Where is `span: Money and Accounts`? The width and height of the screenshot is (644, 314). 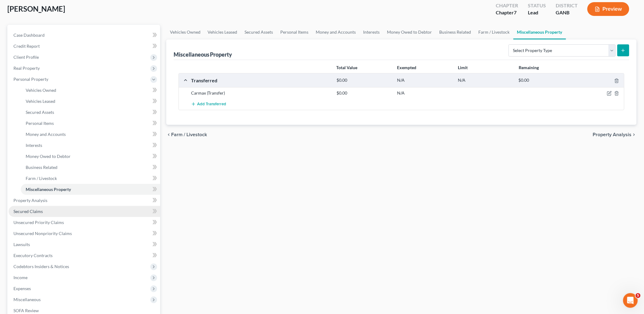
span: Money and Accounts is located at coordinates (45, 134).